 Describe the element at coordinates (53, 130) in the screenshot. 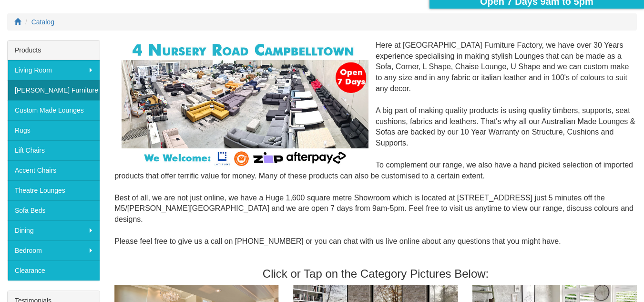

I see `a: Rugs` at that location.